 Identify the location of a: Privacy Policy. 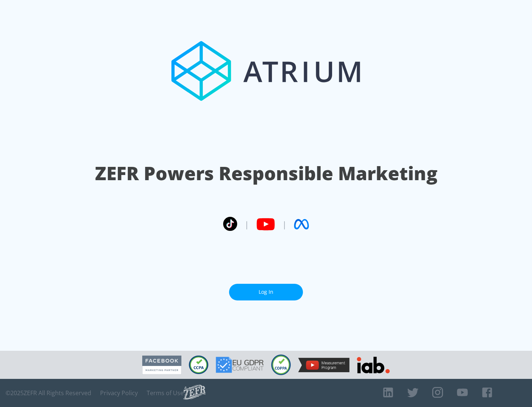
(119, 393).